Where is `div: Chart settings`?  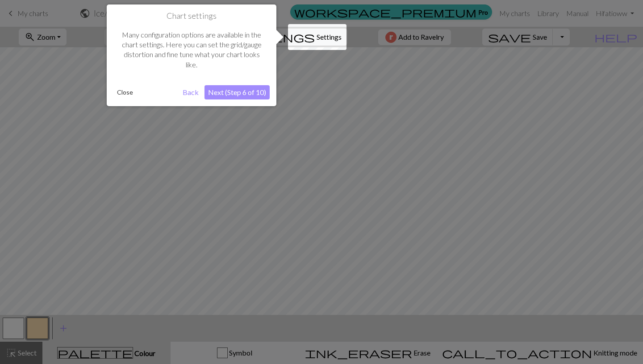
div: Chart settings is located at coordinates (191, 55).